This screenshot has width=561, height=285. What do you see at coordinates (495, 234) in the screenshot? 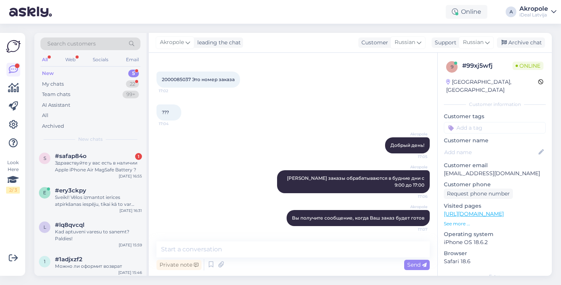
I see `p: Operating system` at bounding box center [495, 234].